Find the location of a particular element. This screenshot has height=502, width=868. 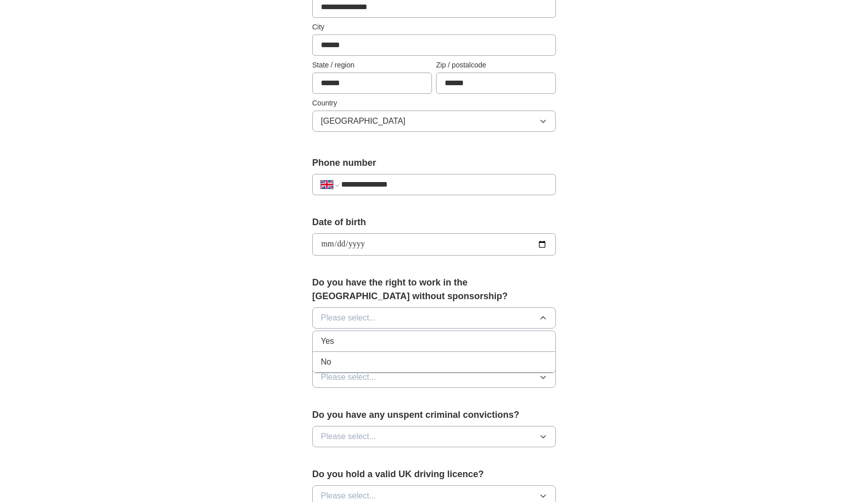

label: Do you hold a valid UK driving licence? is located at coordinates (434, 474).